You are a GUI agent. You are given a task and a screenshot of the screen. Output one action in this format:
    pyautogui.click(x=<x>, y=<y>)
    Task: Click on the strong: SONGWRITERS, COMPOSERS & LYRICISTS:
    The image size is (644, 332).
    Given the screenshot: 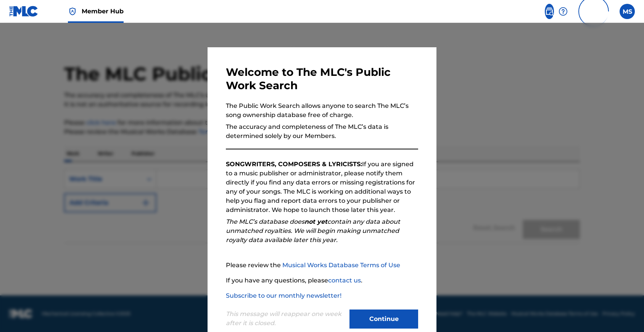 What is the action you would take?
    pyautogui.click(x=294, y=164)
    